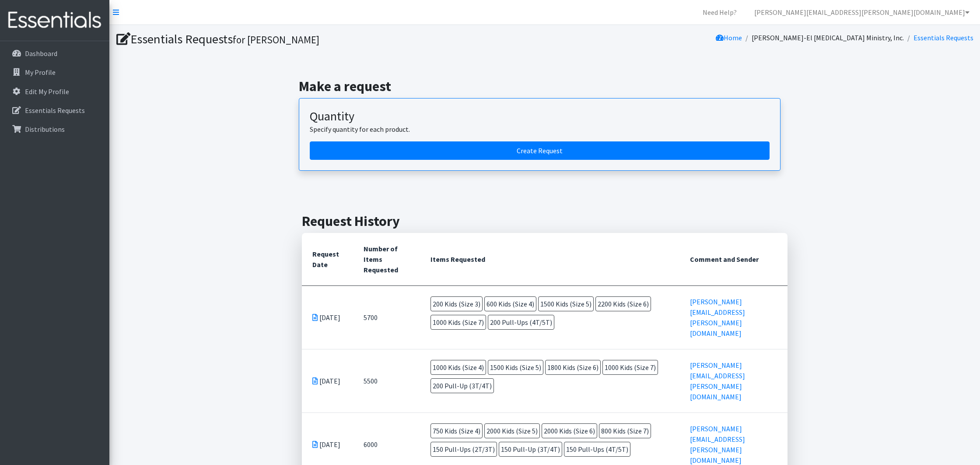  What do you see at coordinates (456, 431) in the screenshot?
I see `span: 750 Kids (Size 4)` at bounding box center [456, 431].